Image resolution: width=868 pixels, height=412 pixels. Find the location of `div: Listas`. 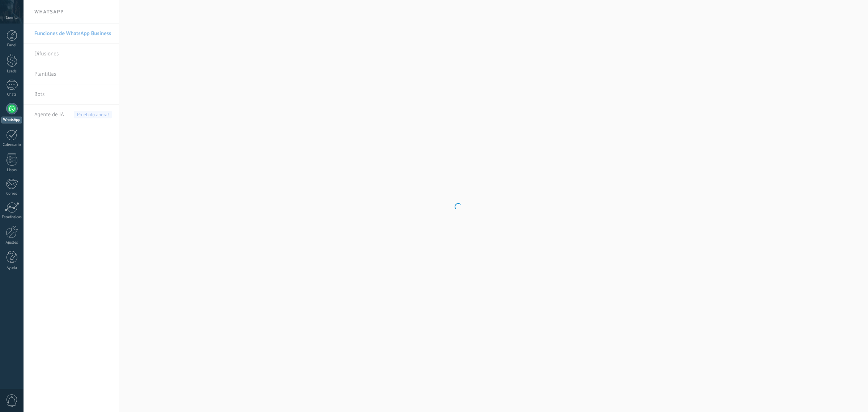

div: Listas is located at coordinates (12, 171).